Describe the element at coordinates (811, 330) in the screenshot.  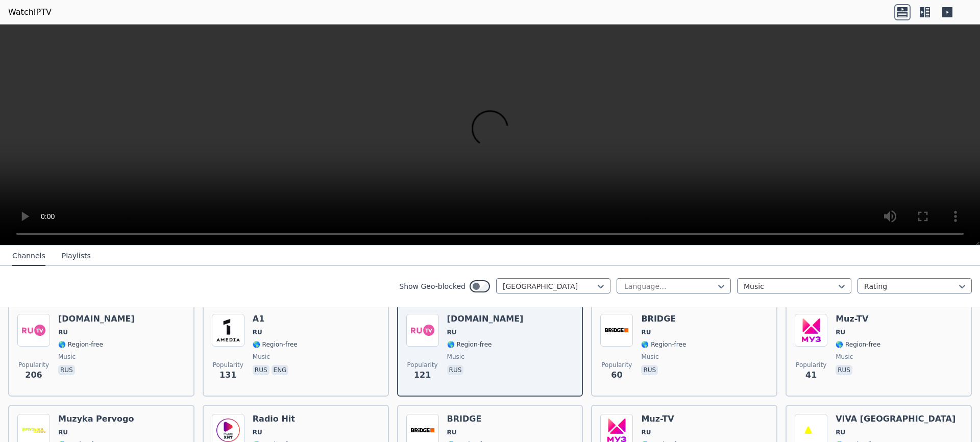
I see `img: Muz-TV` at that location.